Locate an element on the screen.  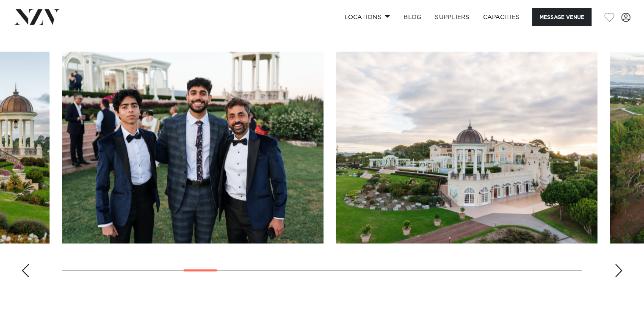
img: nzv-logo.png is located at coordinates (36, 17).